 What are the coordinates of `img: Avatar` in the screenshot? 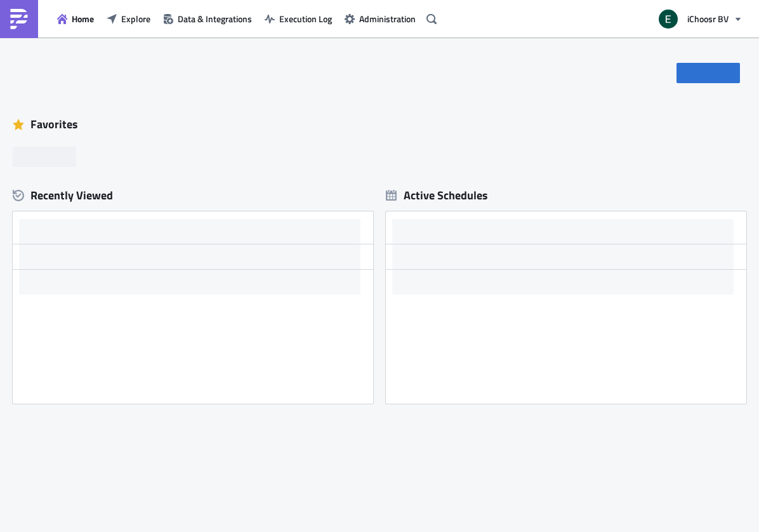 It's located at (668, 19).